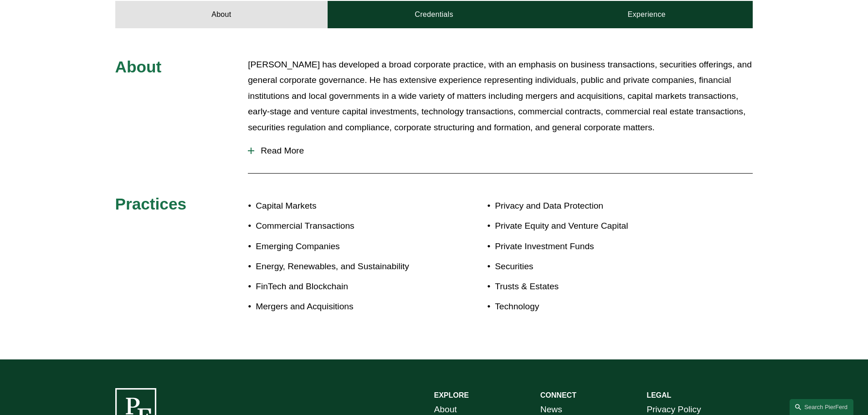  Describe the element at coordinates (344, 206) in the screenshot. I see `p: Capital Markets` at that location.